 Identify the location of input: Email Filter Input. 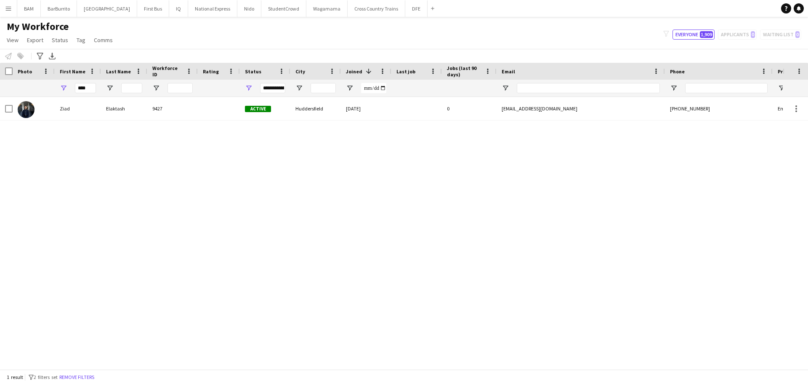
(589, 88).